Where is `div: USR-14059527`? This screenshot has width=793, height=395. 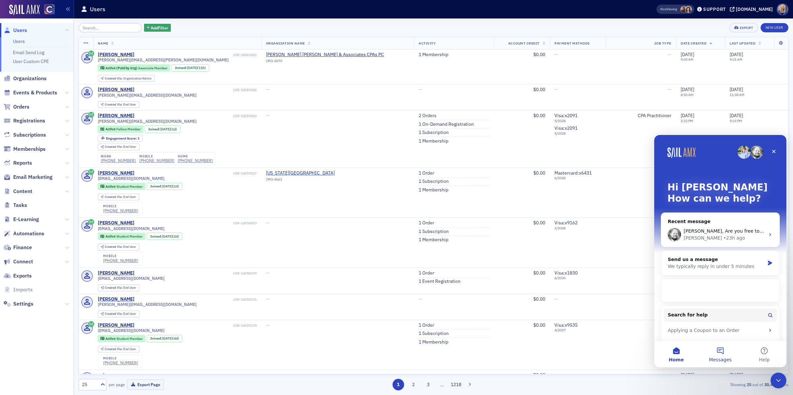
div: USR-14059527 is located at coordinates (196, 173).